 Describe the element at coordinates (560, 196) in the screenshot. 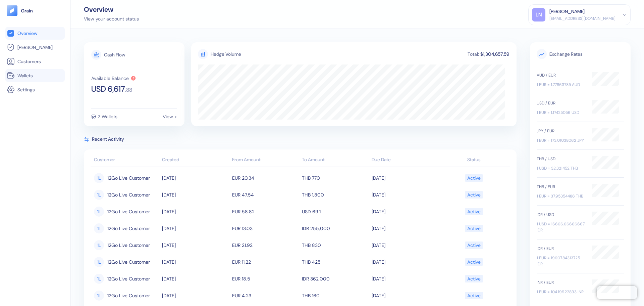

I see `div: 1 EUR = 37.95354486 THB` at that location.